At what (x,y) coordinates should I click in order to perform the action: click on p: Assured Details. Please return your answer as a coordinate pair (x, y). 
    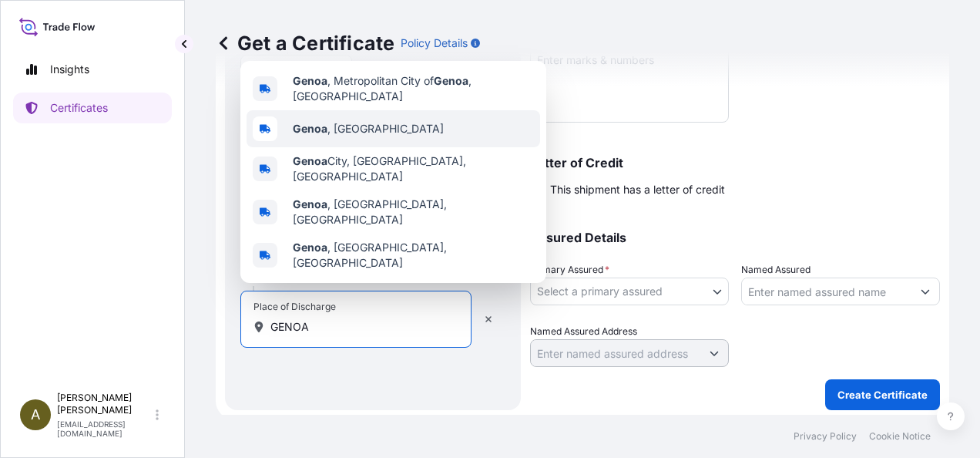
    Looking at the image, I should click on (735, 237).